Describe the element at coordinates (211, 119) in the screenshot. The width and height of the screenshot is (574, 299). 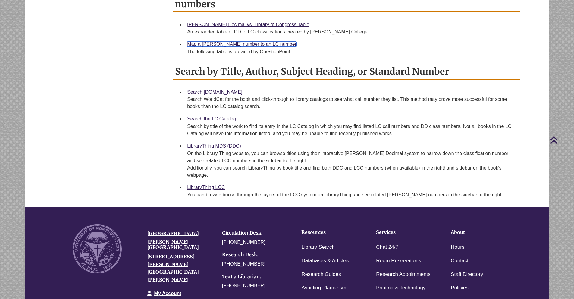
I see `a: Search the LC Catalog` at that location.